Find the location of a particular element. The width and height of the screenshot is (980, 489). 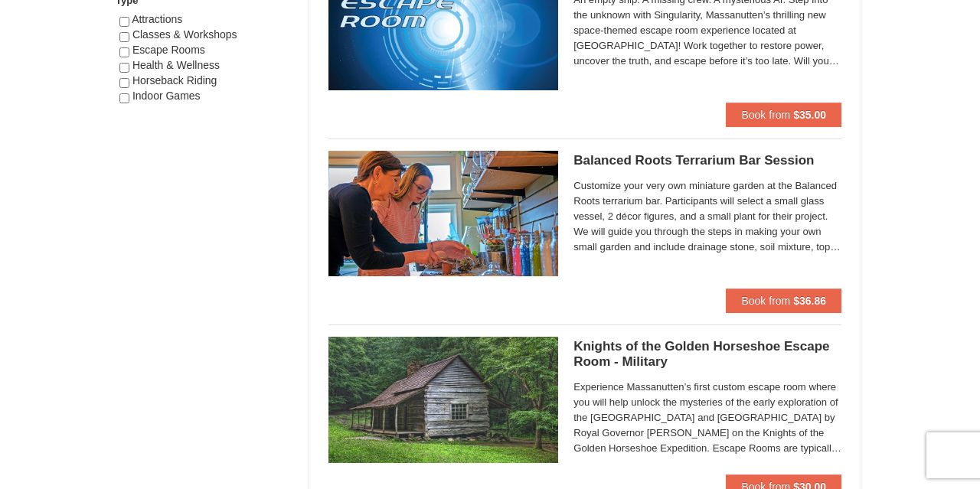

img: 18871151-30-393e4332.jpg is located at coordinates (443, 214).